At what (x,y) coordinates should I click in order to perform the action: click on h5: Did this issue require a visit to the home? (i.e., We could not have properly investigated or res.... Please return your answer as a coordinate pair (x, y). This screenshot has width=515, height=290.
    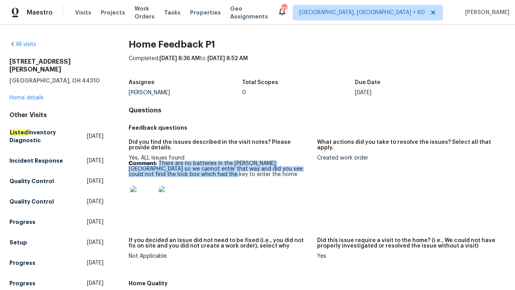
    Looking at the image, I should click on (408, 243).